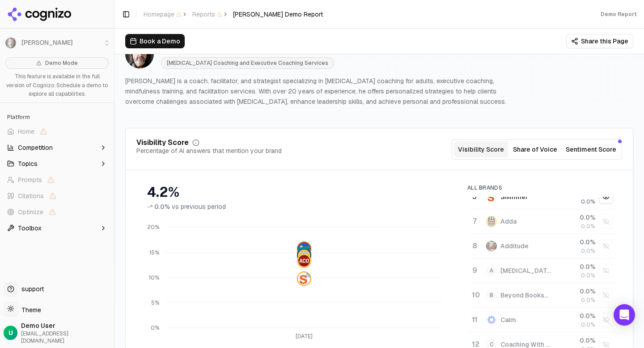 This screenshot has width=644, height=348. What do you see at coordinates (606, 320) in the screenshot?
I see `button: Show calm data` at bounding box center [606, 320].